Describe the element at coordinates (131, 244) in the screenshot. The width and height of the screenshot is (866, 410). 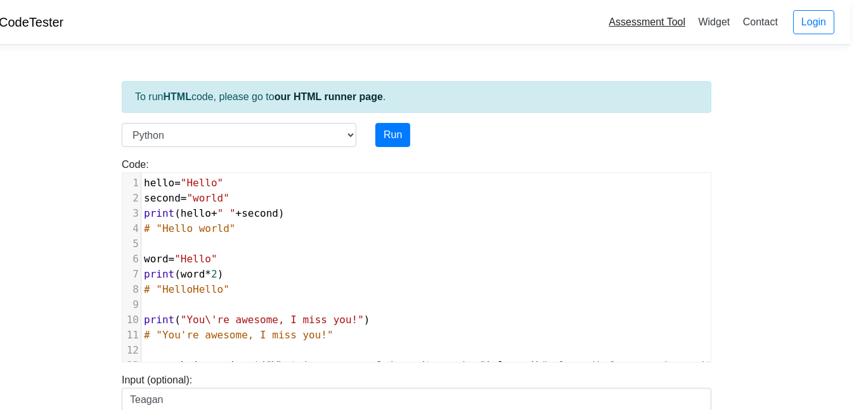
I see `div: 5` at that location.